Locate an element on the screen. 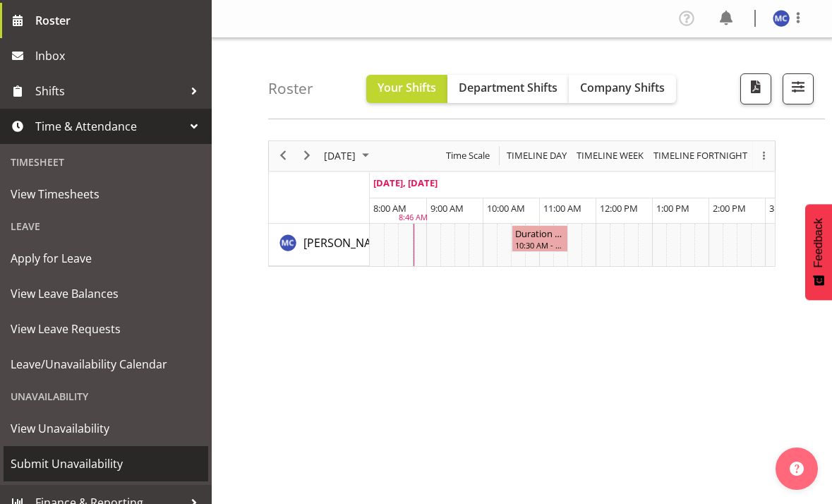  span: Your Shifts is located at coordinates (406, 87).